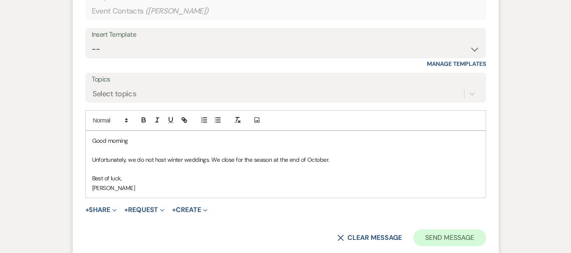  What do you see at coordinates (189, 210) in the screenshot?
I see `button: Create` at bounding box center [189, 210].